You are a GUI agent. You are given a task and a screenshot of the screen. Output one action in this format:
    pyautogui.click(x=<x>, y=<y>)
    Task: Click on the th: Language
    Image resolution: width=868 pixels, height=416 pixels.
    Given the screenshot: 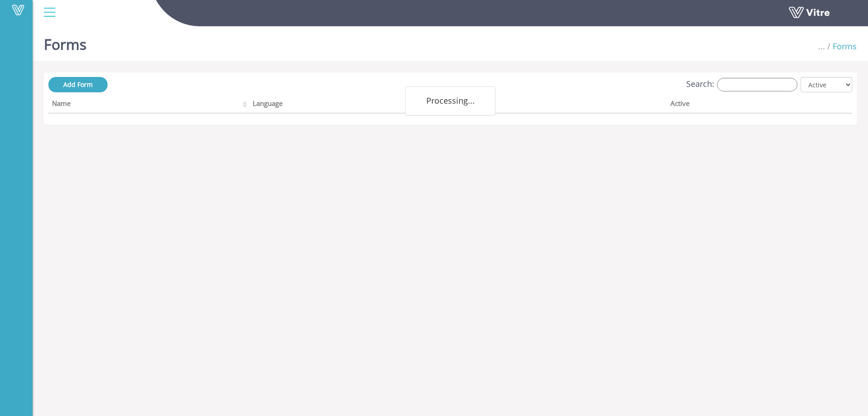 What is the action you would take?
    pyautogui.click(x=354, y=105)
    